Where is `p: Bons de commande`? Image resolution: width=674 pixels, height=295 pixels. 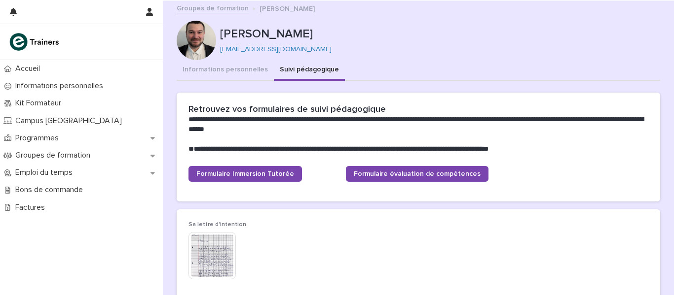 p: Bons de commande is located at coordinates (51, 190).